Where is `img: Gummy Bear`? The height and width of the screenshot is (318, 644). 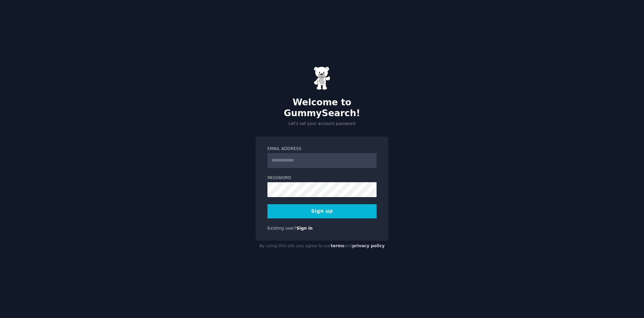 img: Gummy Bear is located at coordinates (322, 78).